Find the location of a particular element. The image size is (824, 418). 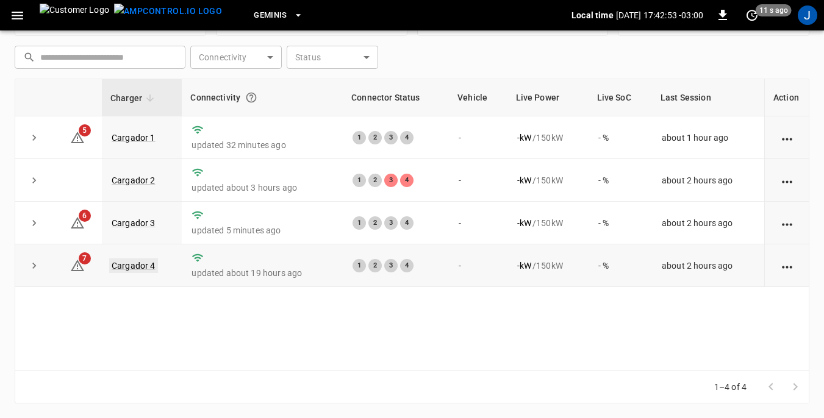

span: 7 is located at coordinates (85, 259).